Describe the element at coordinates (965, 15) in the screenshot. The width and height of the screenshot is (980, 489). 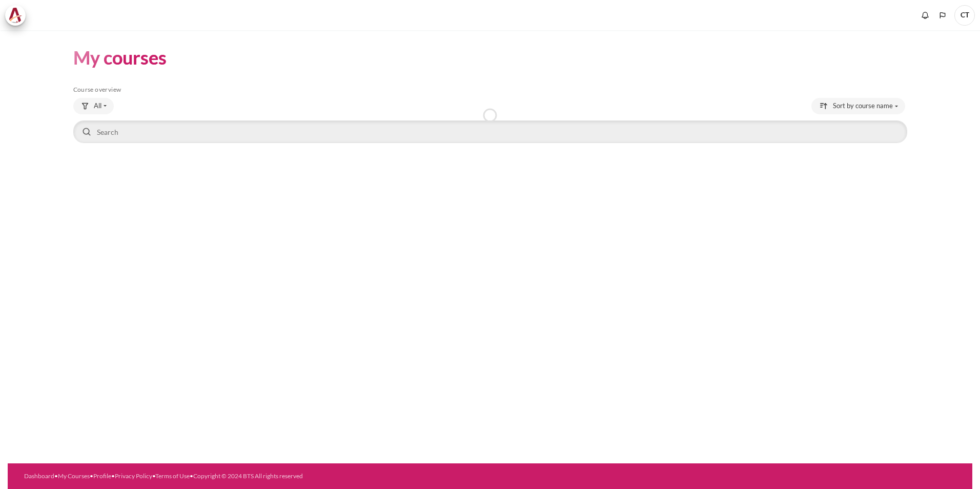
I see `a: User menu` at that location.